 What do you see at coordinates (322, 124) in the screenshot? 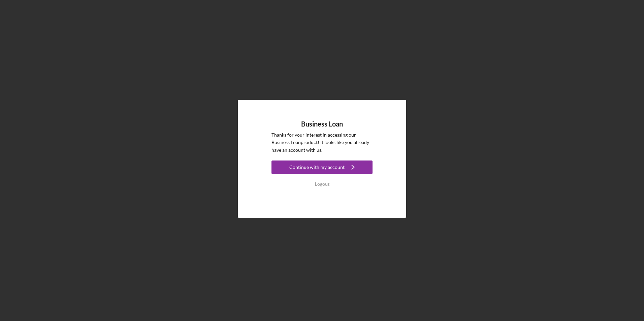
I see `h4: Business Loan` at bounding box center [322, 124].